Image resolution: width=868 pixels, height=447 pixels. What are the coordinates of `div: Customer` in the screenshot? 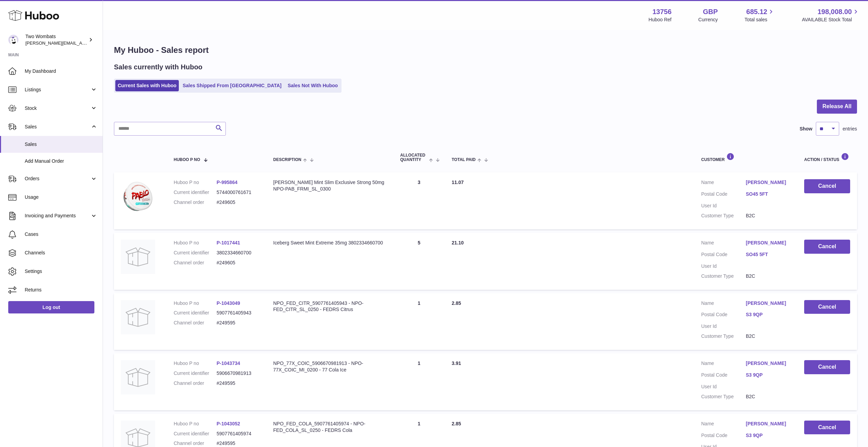 It's located at (745, 157).